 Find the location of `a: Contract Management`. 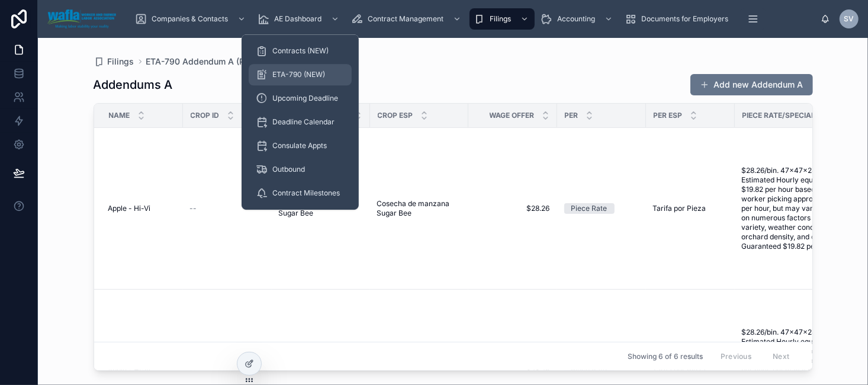

a: Contract Management is located at coordinates (407, 19).